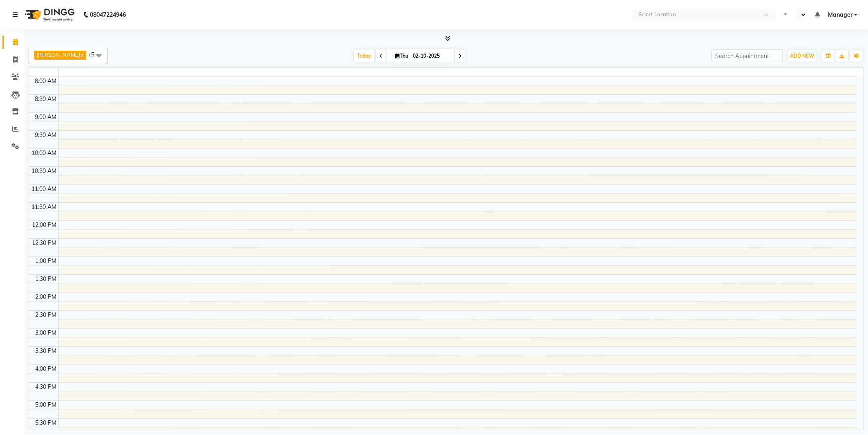  What do you see at coordinates (46, 297) in the screenshot?
I see `div: 2:00 PM` at bounding box center [46, 297].